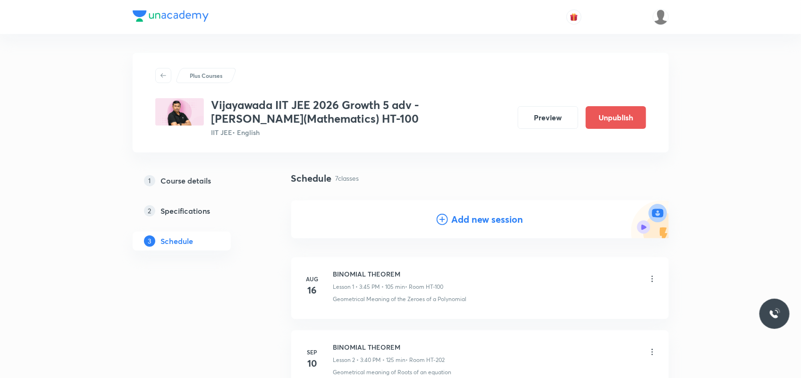 Image resolution: width=801 pixels, height=378 pixels. What do you see at coordinates (616, 118) in the screenshot?
I see `button: Unpublish` at bounding box center [616, 118].